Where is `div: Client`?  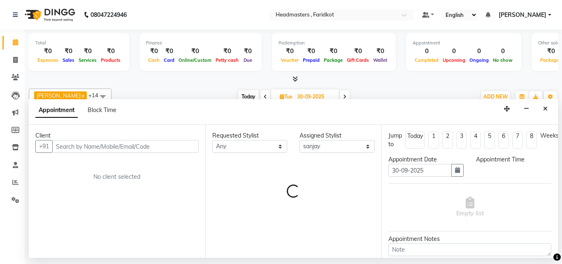
div: Client is located at coordinates (117, 135).